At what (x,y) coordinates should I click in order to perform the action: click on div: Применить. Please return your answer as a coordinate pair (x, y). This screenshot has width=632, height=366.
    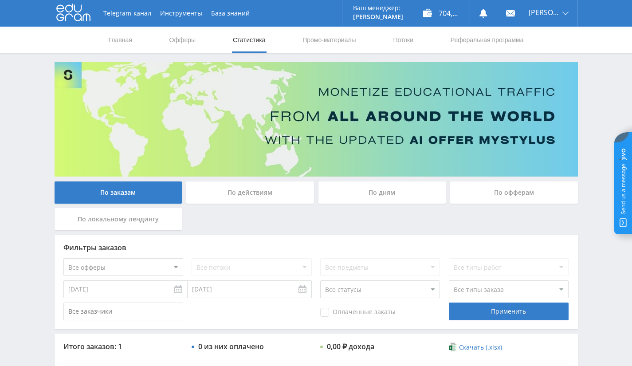
    Looking at the image, I should click on (509, 311).